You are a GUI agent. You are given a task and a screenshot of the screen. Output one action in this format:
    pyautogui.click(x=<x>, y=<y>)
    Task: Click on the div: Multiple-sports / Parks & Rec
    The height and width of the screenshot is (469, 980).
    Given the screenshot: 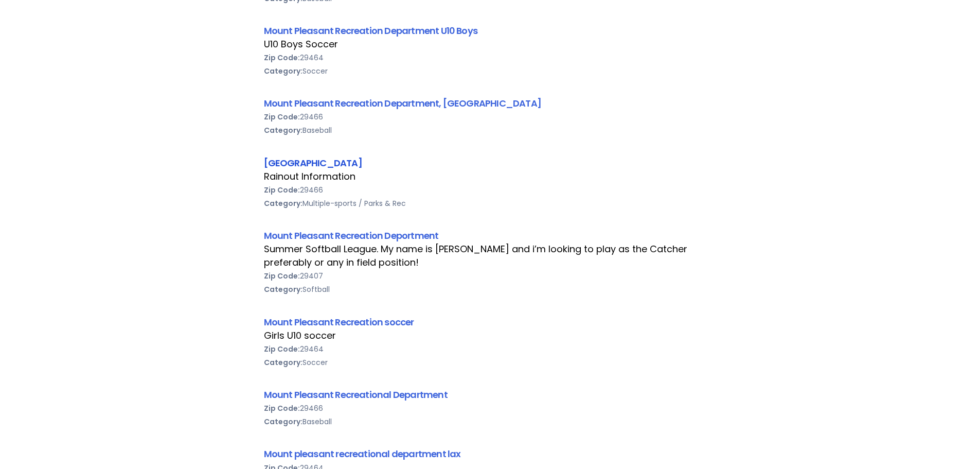 What is the action you would take?
    pyautogui.click(x=490, y=204)
    